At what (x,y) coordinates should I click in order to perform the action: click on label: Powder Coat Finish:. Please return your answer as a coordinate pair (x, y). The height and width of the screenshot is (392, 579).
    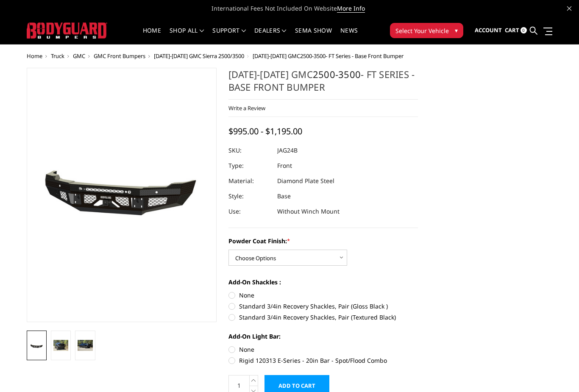
    Looking at the image, I should click on (323, 241).